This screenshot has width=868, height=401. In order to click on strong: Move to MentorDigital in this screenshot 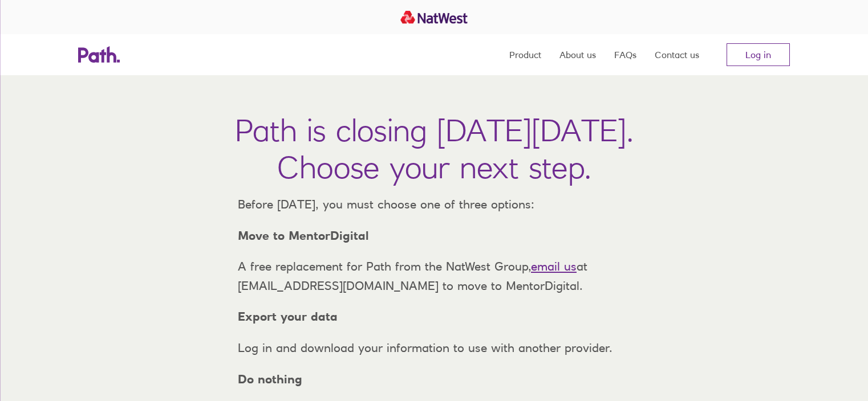, I will do `click(304, 235)`.